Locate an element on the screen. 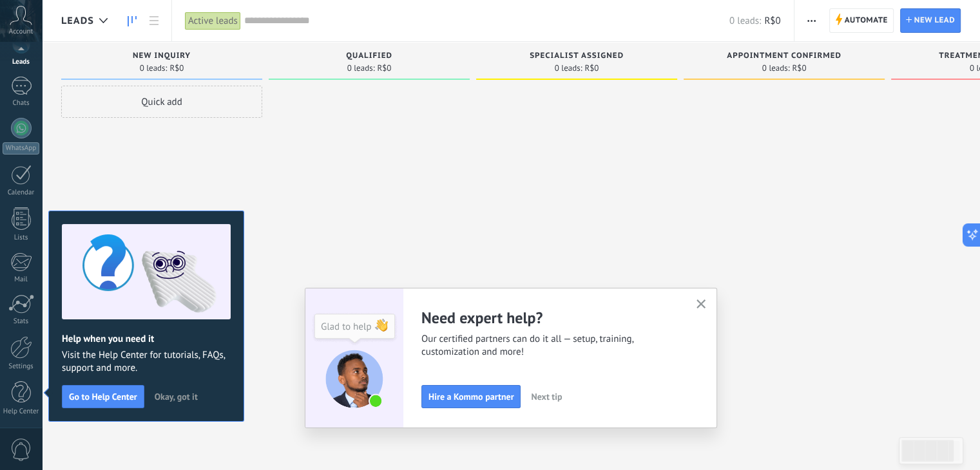 The image size is (980, 470). h2: Help when you need it is located at coordinates (147, 339).